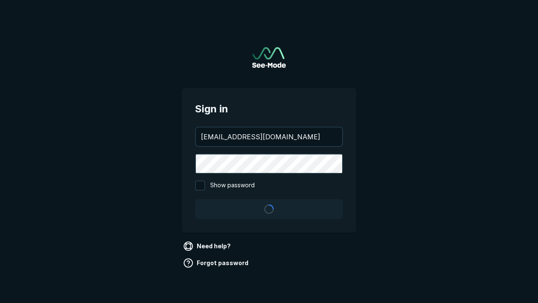 The height and width of the screenshot is (303, 538). I want to click on img: See-Mode Logo, so click(269, 57).